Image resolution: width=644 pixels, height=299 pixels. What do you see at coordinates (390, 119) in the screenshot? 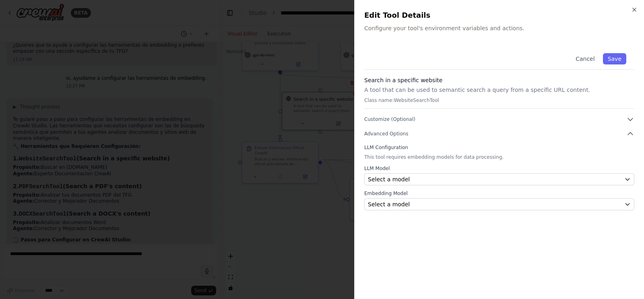
I see `span: Customize (Optional)` at bounding box center [390, 119].